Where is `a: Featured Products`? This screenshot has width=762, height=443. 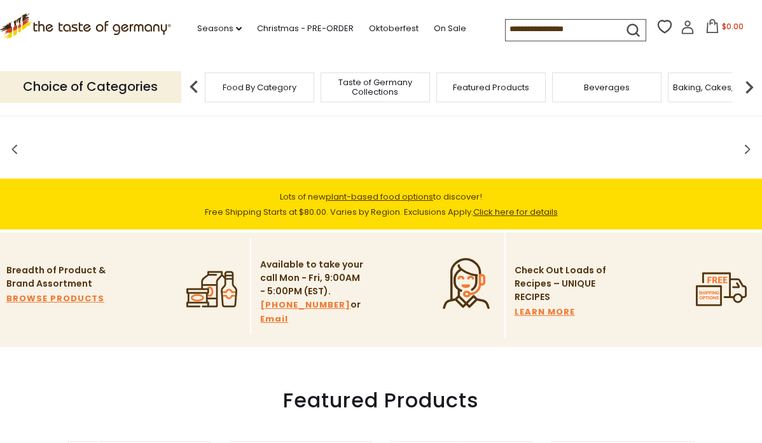 a: Featured Products is located at coordinates (491, 87).